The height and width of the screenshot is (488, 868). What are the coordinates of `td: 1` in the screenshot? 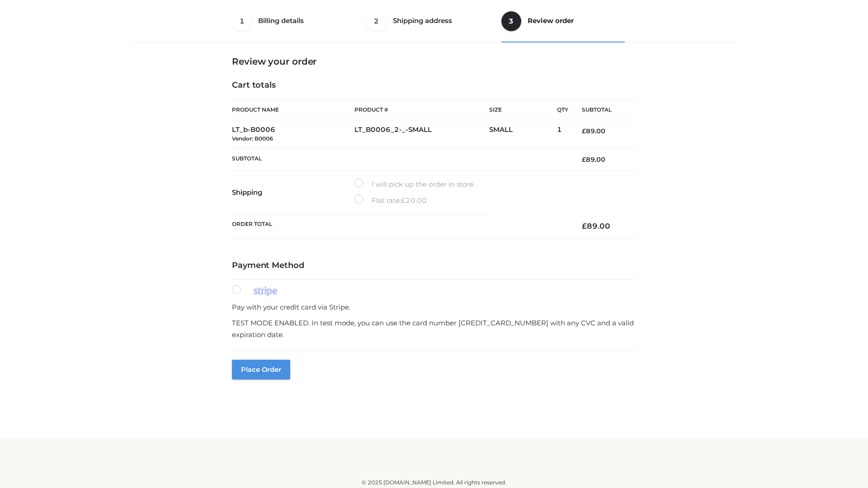 It's located at (563, 134).